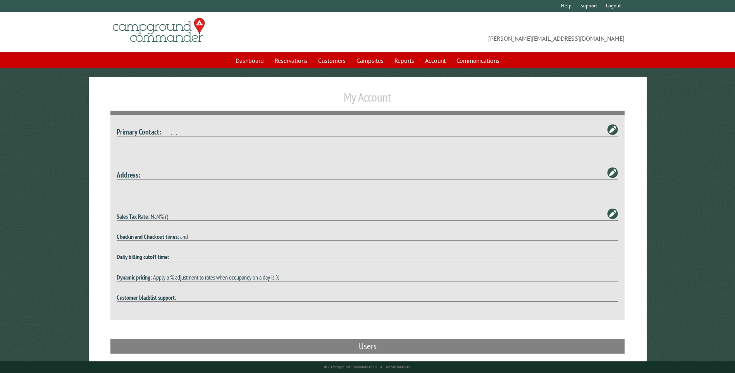 The height and width of the screenshot is (373, 735). I want to click on img: Campground Commander, so click(159, 30).